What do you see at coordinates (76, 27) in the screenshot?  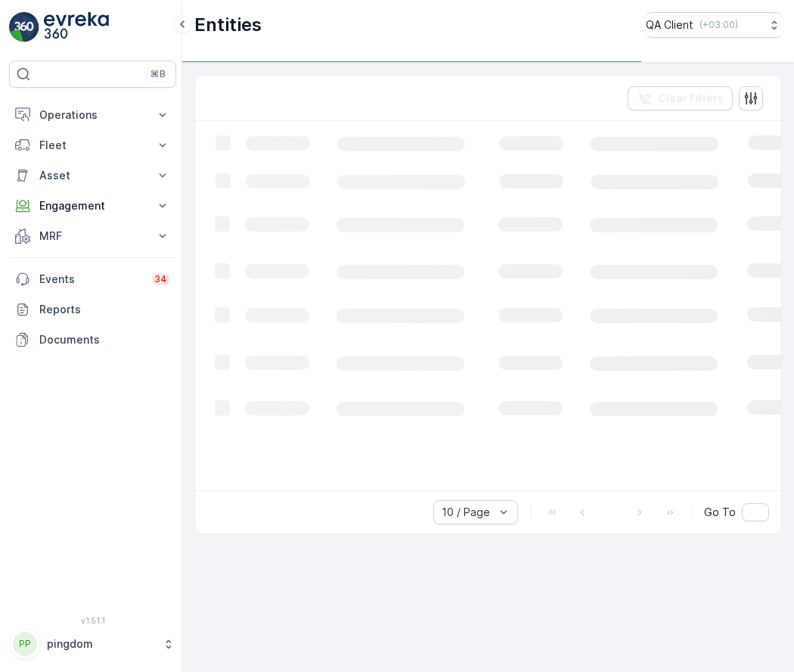 I see `img: logo_light-DOdMpM7g.png` at bounding box center [76, 27].